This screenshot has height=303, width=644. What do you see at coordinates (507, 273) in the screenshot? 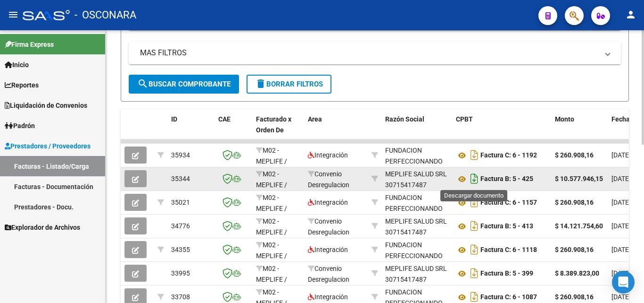
I see `strong: Factura B: 5 - 399` at bounding box center [507, 273].